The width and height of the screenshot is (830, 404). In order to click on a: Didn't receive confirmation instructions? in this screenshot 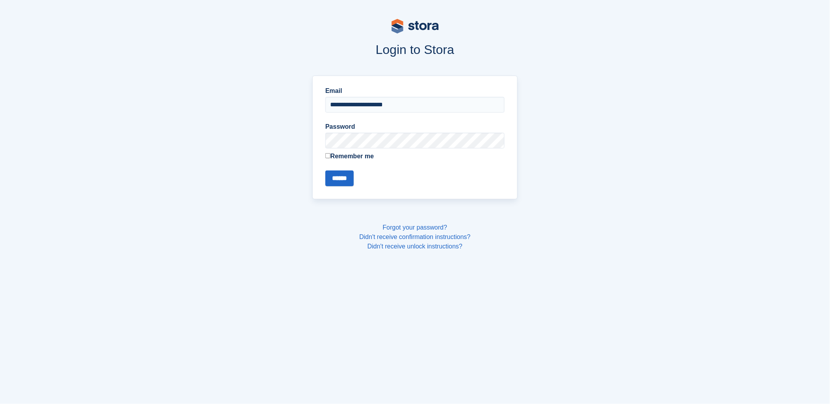, I will do `click(415, 237)`.